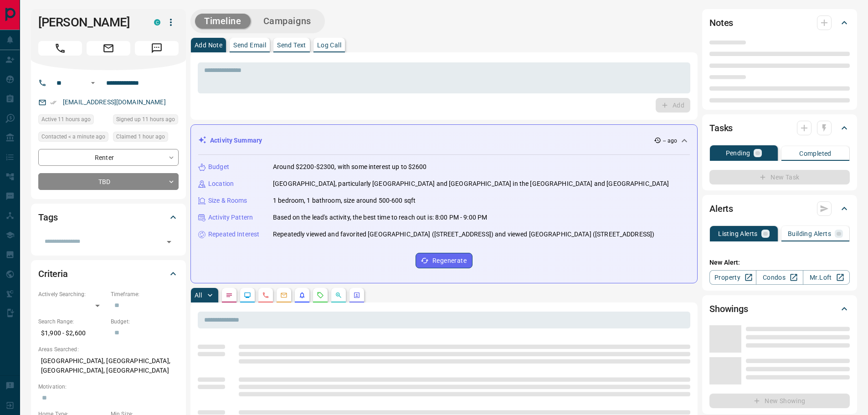  I want to click on p: 1 bedroom, 1 bathroom, size around 500-600 sqft, so click(344, 200).